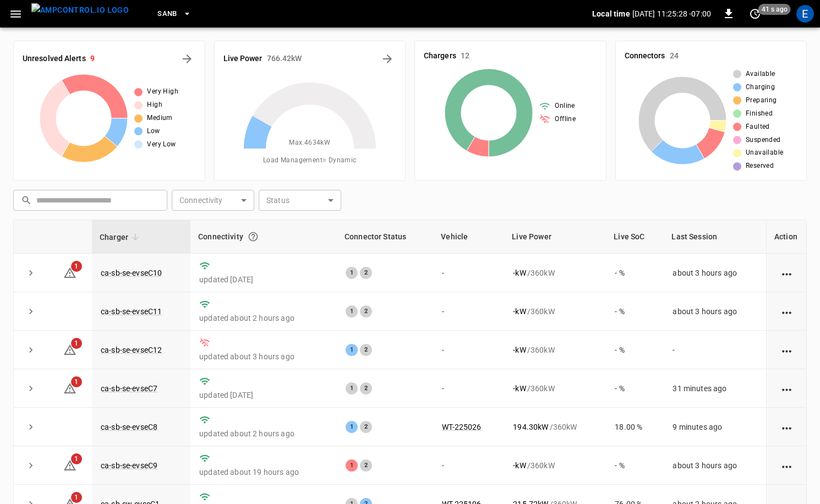  I want to click on button: All Alerts, so click(187, 59).